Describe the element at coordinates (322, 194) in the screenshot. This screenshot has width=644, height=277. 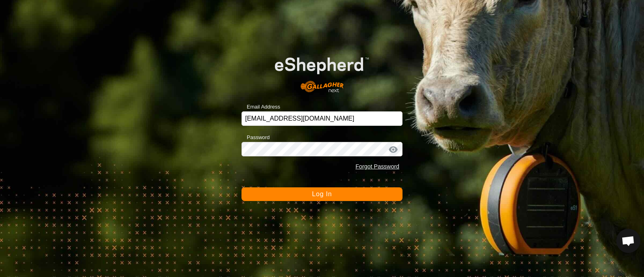
I see `span: Log In` at that location.